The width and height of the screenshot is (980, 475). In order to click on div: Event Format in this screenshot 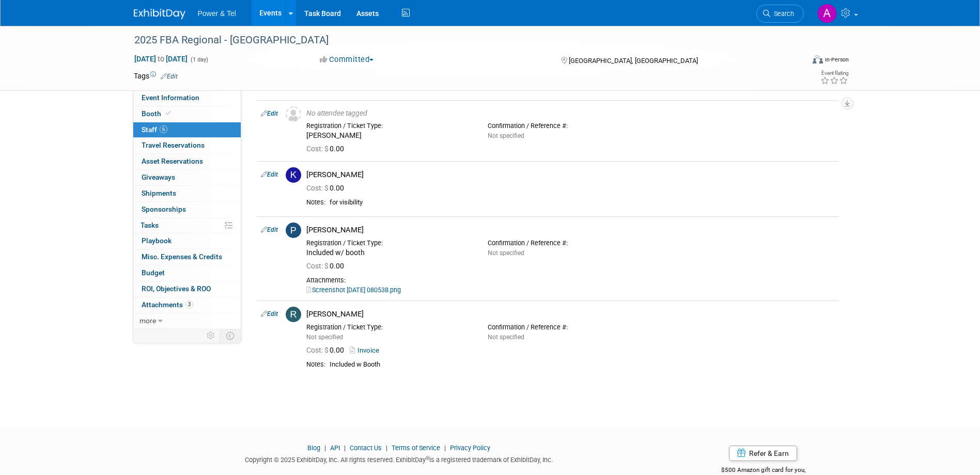, I will do `click(796, 61)`.